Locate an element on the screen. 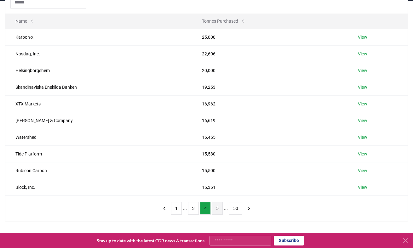  td: 20,000 is located at coordinates (269, 70).